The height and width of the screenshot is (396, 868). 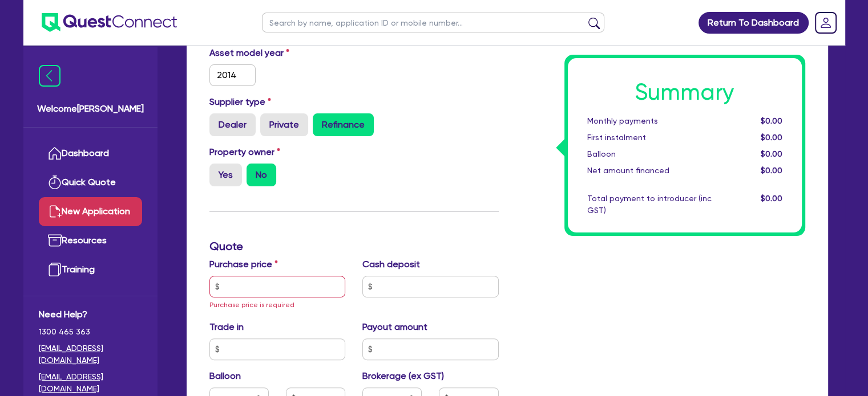 I want to click on label: Refinance, so click(x=343, y=125).